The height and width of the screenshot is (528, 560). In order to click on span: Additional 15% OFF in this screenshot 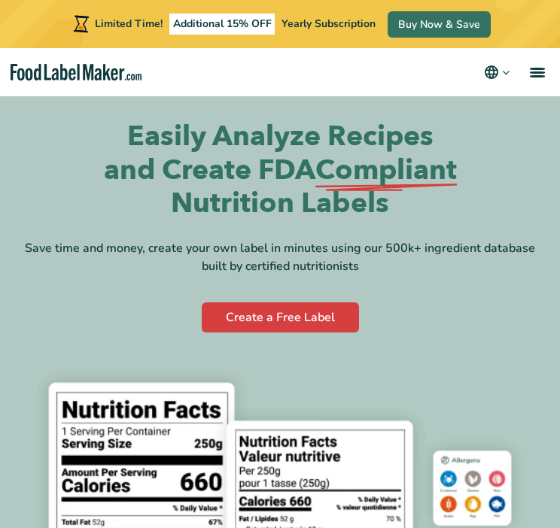, I will do `click(222, 24)`.